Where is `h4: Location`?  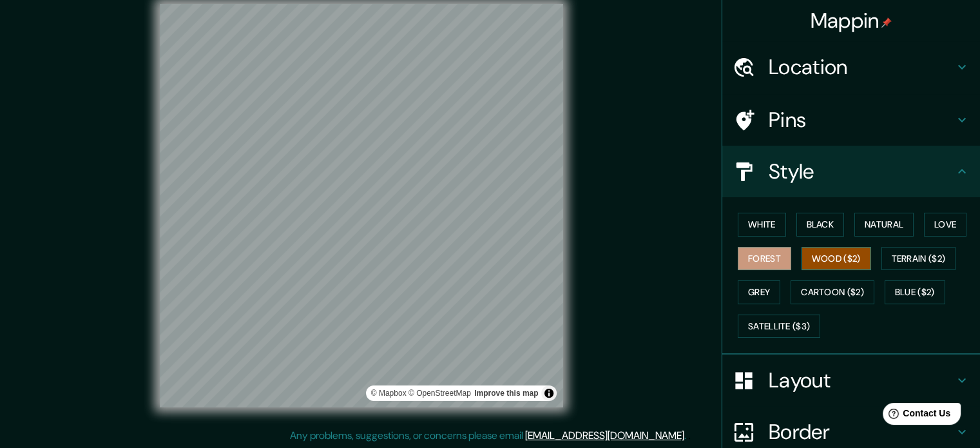
h4: Location is located at coordinates (862, 67).